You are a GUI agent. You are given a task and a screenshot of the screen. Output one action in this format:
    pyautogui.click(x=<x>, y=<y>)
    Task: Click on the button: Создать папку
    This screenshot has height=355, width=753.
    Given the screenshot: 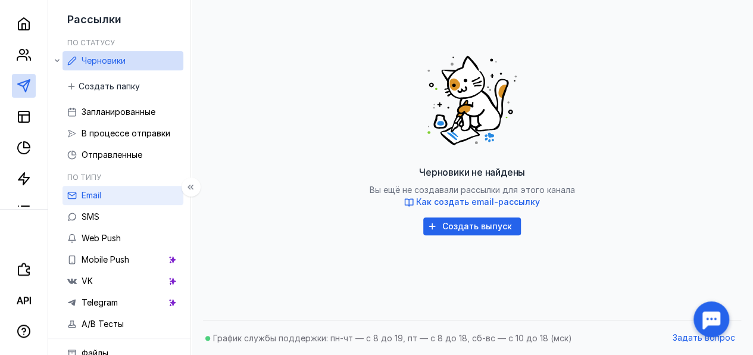 What is the action you would take?
    pyautogui.click(x=104, y=86)
    